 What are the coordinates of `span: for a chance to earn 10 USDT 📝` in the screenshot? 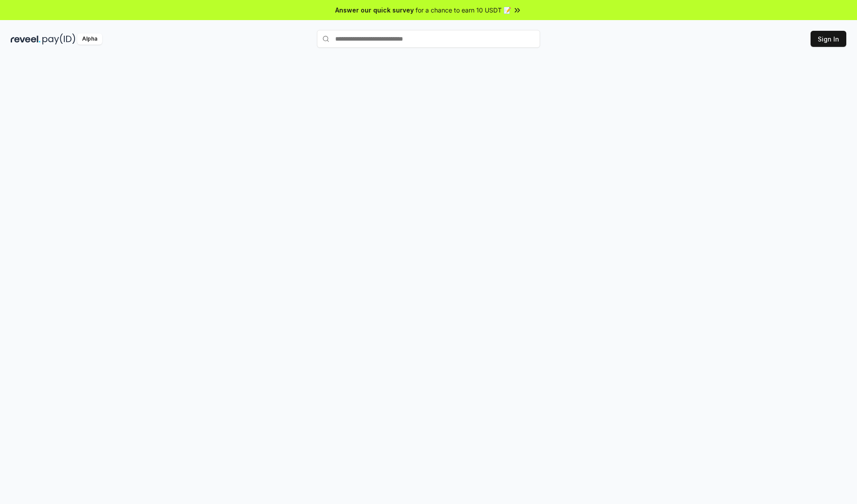 It's located at (463, 10).